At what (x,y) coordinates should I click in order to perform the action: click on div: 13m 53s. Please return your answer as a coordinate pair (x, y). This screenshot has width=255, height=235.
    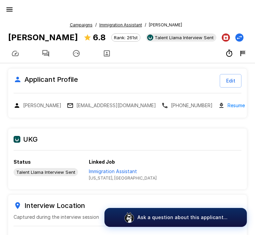
    Looking at the image, I should click on (229, 54).